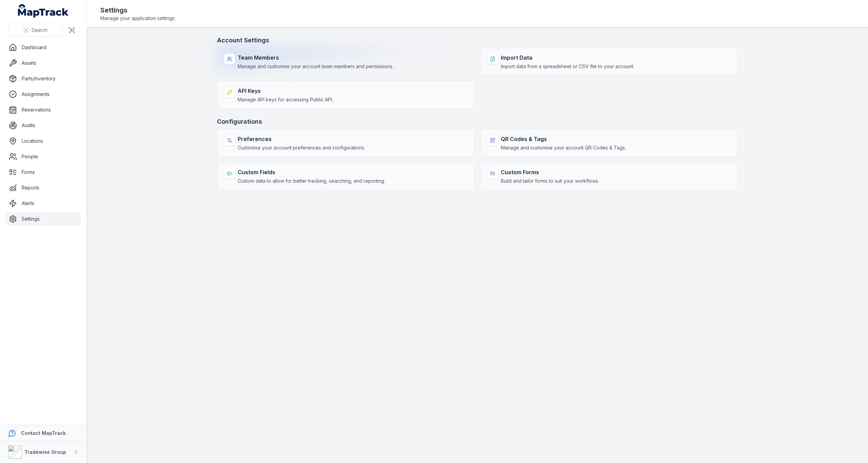 Image resolution: width=868 pixels, height=463 pixels. I want to click on span: Build and tailor forms to suit your workflows., so click(550, 181).